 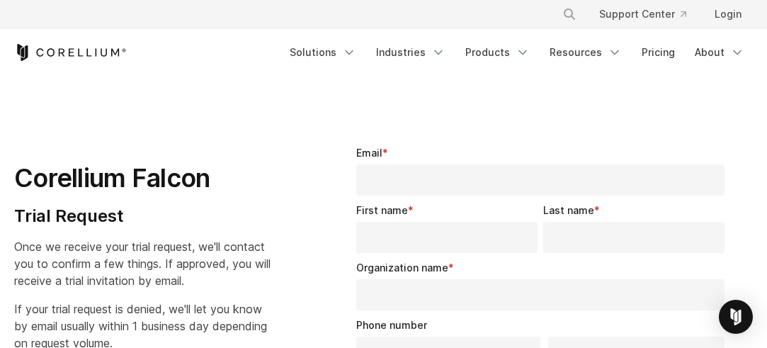 What do you see at coordinates (497, 52) in the screenshot?
I see `a: Products` at bounding box center [497, 52].